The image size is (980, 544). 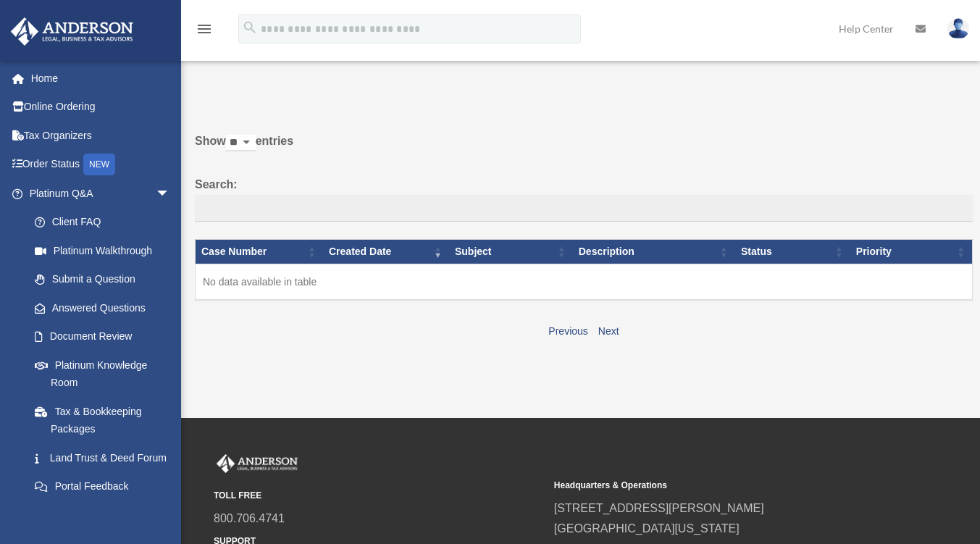 I want to click on input: Search:, so click(x=584, y=209).